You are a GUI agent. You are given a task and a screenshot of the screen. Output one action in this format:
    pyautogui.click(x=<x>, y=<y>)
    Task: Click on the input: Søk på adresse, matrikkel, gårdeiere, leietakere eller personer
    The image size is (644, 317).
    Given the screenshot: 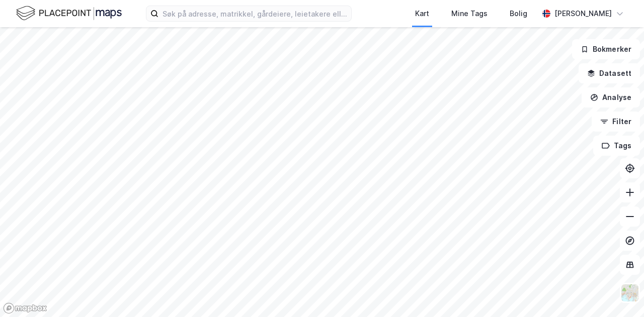 What is the action you would take?
    pyautogui.click(x=254, y=14)
    